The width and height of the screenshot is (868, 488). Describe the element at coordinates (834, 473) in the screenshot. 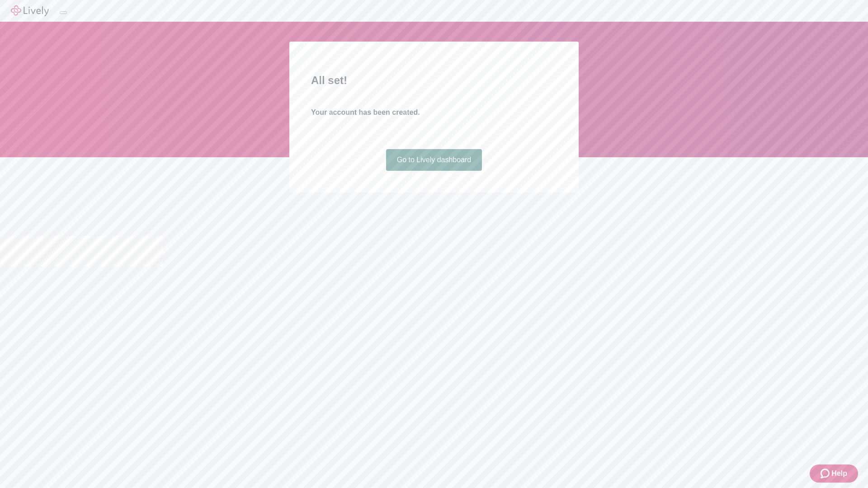

I see `button: Zendesk support iconHelp` at that location.